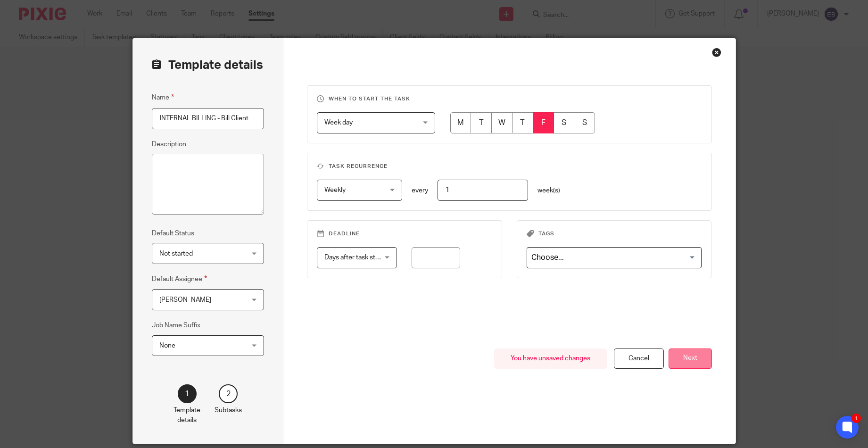  I want to click on h2: Template details, so click(207, 65).